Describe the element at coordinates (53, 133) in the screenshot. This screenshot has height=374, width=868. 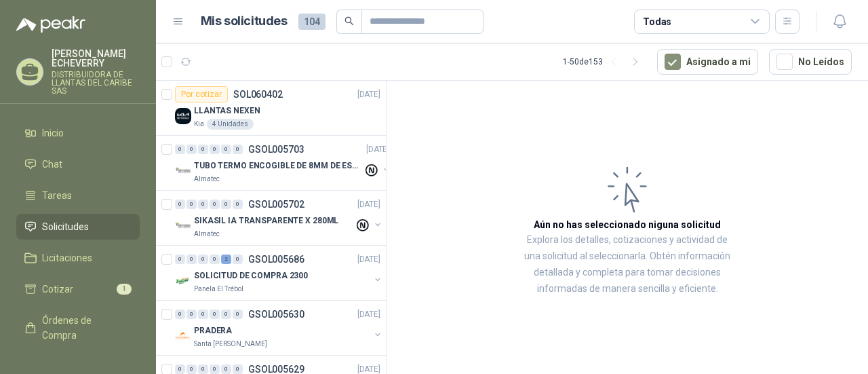
I see `span: Inicio` at that location.